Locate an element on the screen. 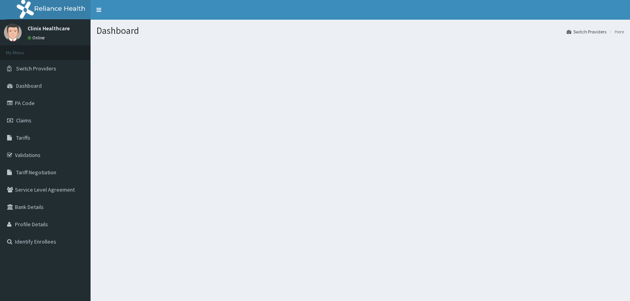  span: Claims is located at coordinates (24, 120).